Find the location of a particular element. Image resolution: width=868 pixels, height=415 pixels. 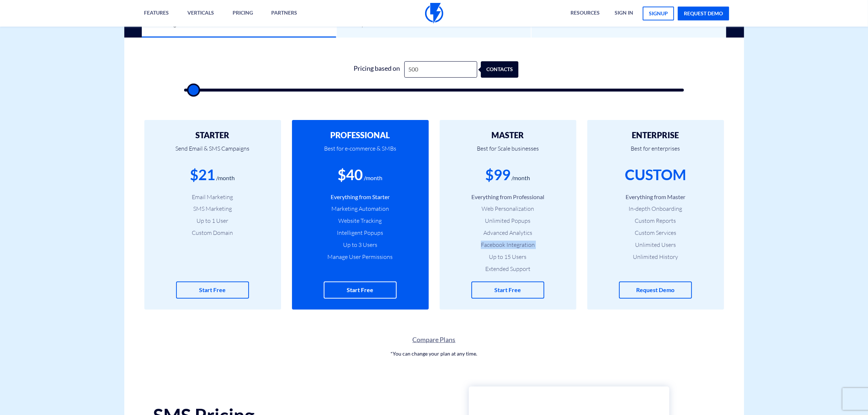

a: Compare Plans is located at coordinates (434, 340).